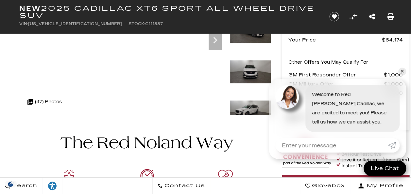 The height and width of the screenshot is (194, 411). Describe the element at coordinates (251, 72) in the screenshot. I see `img: New 2025 Crystal White Tricoat Cadillac Sport image 3` at that location.